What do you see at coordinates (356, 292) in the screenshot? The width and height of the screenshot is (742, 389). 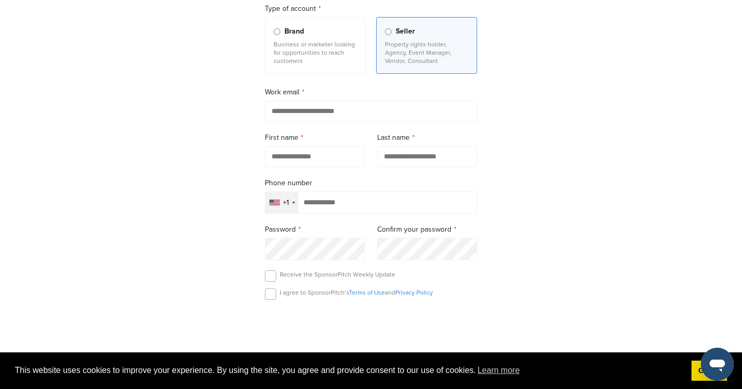 I see `p: I agree to SponsorPitch’s and` at bounding box center [356, 292].